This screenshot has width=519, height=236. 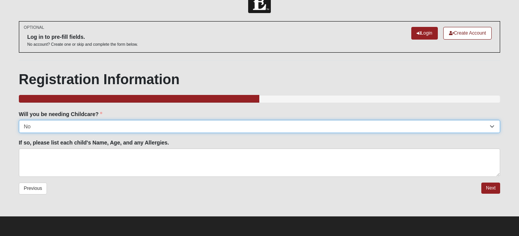 I want to click on a: Previous, so click(x=33, y=189).